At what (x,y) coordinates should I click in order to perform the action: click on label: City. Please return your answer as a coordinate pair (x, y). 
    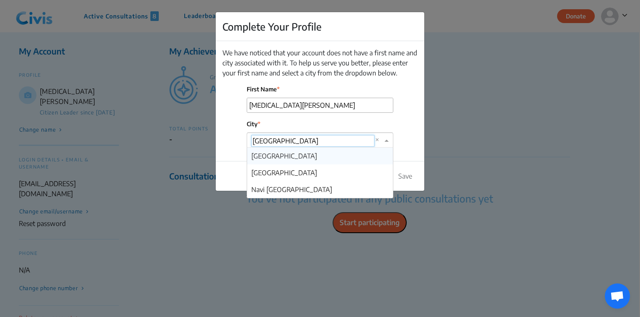
    Looking at the image, I should click on (320, 124).